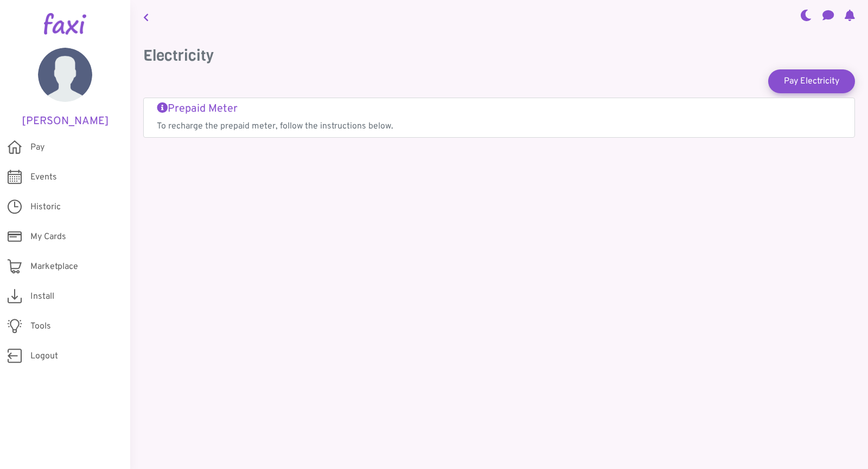  Describe the element at coordinates (37, 148) in the screenshot. I see `span: Pay` at that location.